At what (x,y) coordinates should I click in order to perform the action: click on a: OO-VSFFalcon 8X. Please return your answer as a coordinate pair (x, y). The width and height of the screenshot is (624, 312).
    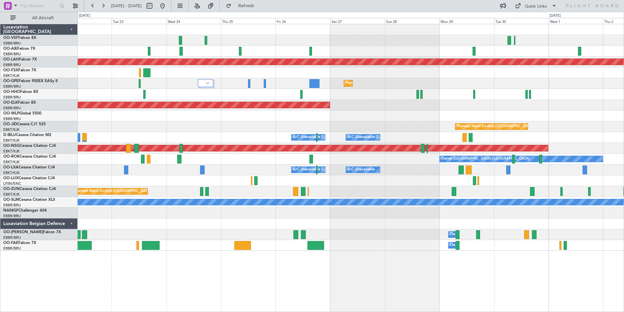
    Looking at the image, I should click on (20, 38).